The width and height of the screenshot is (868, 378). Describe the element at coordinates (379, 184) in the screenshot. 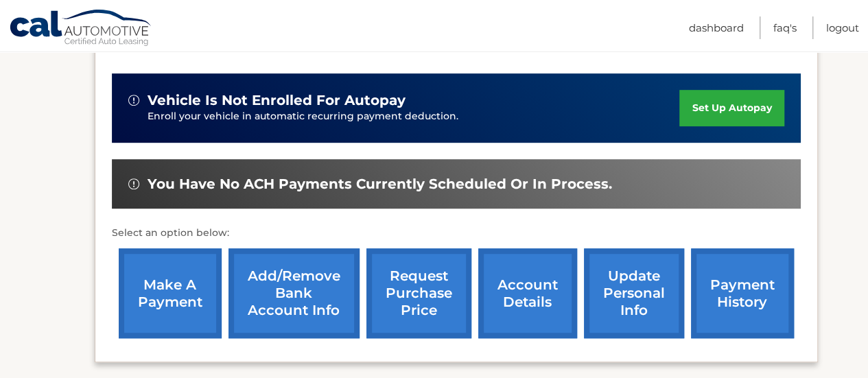

I see `span: You have no ACH payments currently scheduled or in process.` at that location.